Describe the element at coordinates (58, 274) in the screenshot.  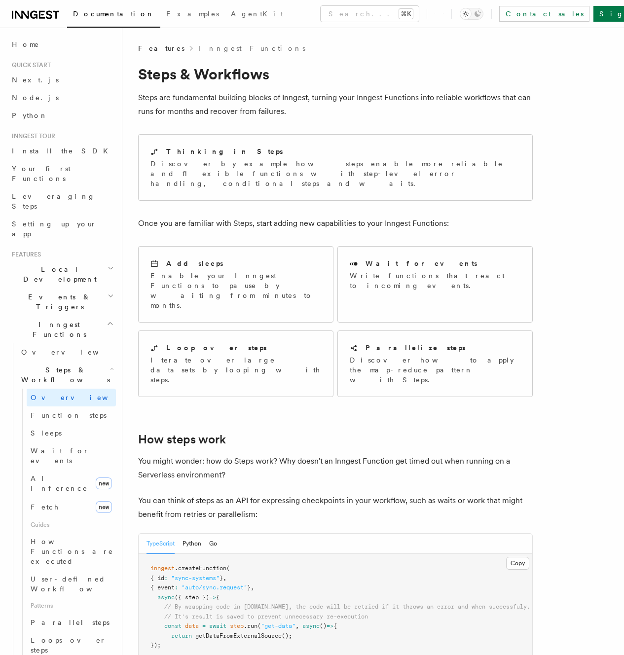
I see `span: Local Development` at that location.